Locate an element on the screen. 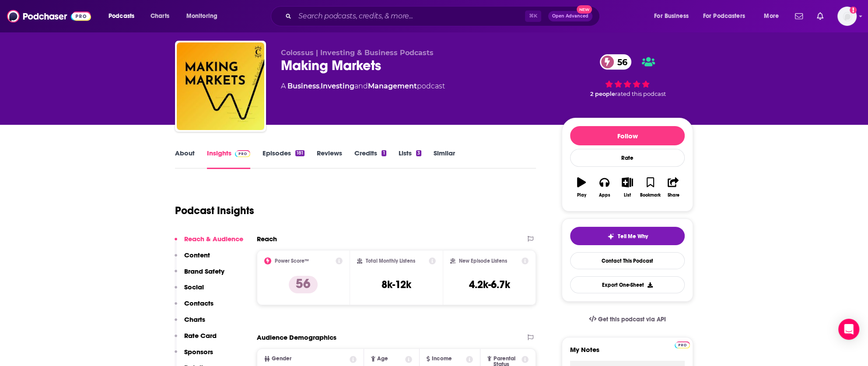 The height and width of the screenshot is (366, 868). span: 56 is located at coordinates (620, 62).